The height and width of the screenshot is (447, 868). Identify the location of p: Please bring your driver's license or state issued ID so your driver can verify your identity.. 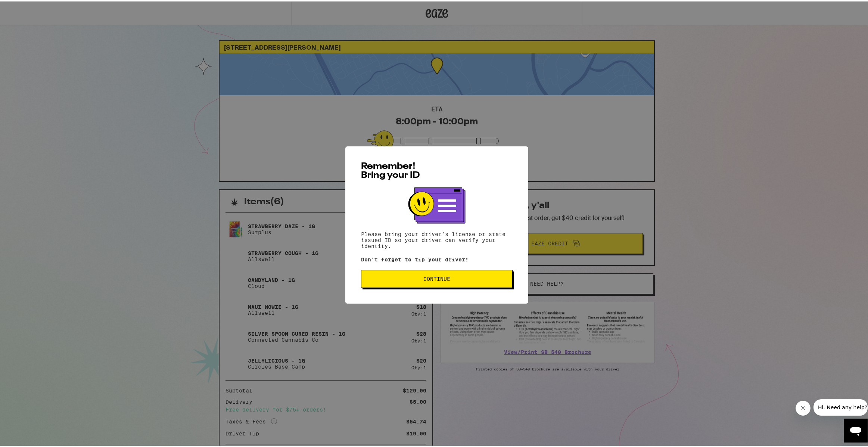
(437, 239).